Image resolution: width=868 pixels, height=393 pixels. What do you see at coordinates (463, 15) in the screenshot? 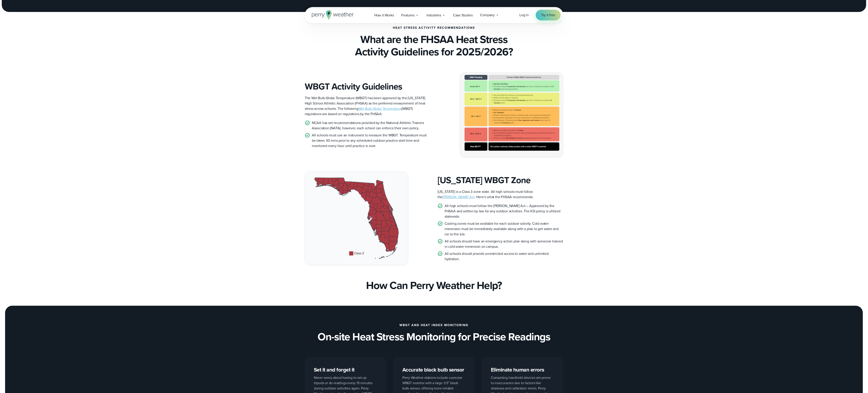
I see `span: Case Studies` at bounding box center [463, 15].